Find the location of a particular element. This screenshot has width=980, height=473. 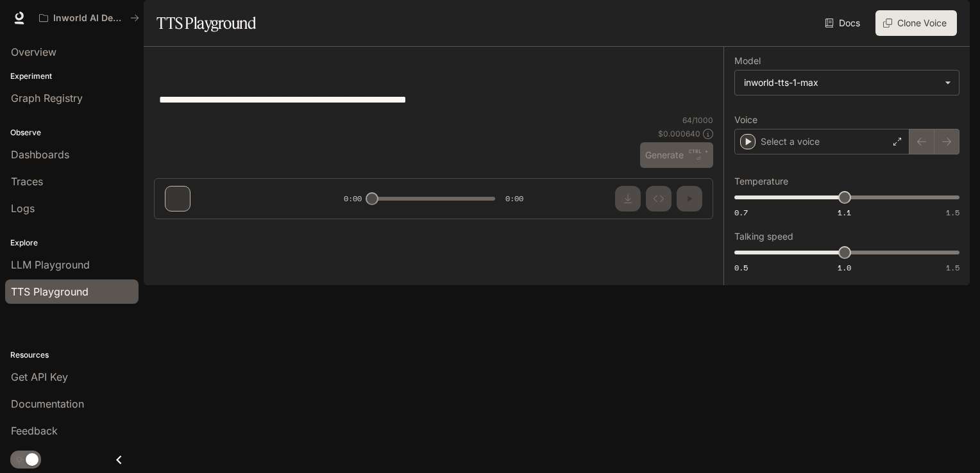

span: 0.5 is located at coordinates (741, 267).